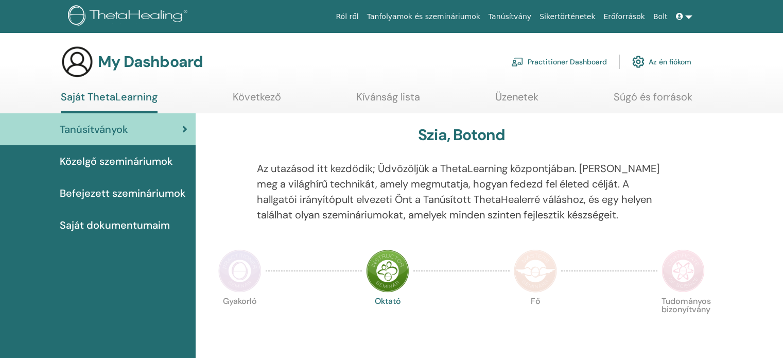 This screenshot has width=783, height=358. What do you see at coordinates (240, 319) in the screenshot?
I see `p: Gyakorló` at bounding box center [240, 319].